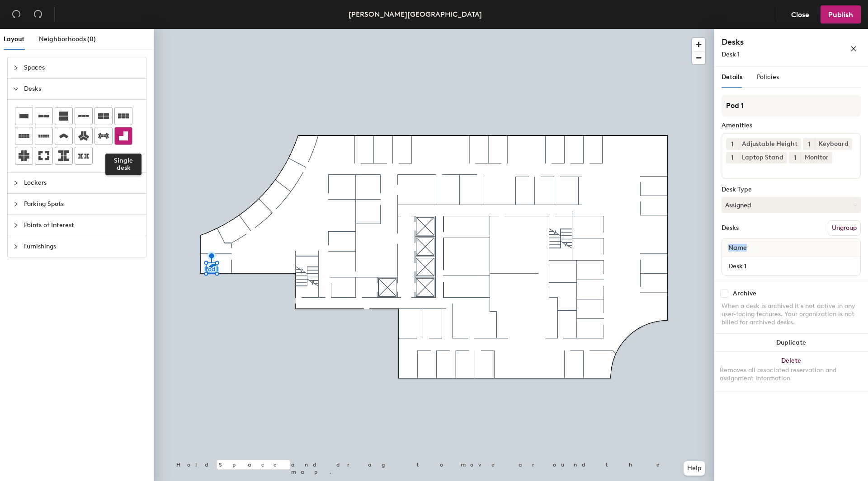 This screenshot has height=481, width=868. I want to click on span: Lockers, so click(83, 183).